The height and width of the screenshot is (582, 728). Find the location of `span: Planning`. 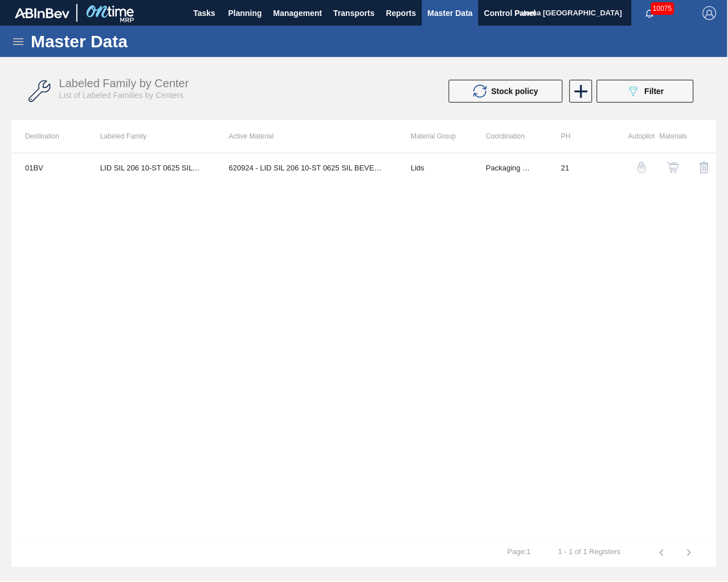

span: Planning is located at coordinates (245, 13).